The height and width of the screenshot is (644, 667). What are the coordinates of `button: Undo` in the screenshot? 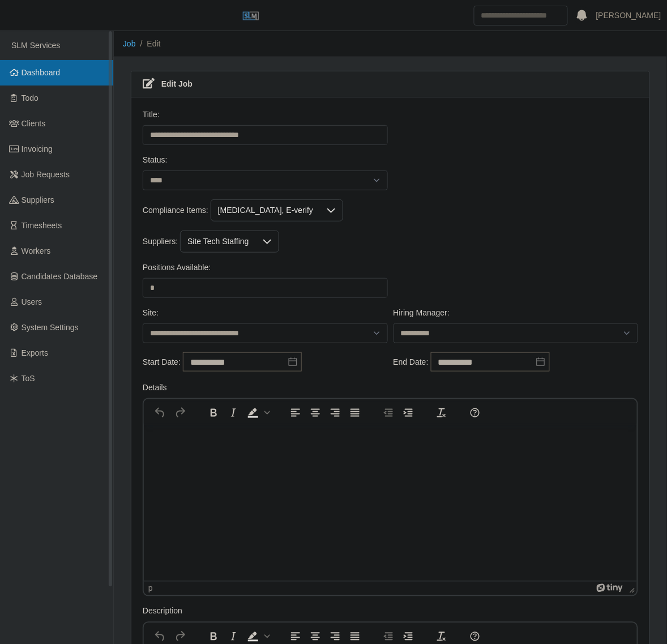 It's located at (160, 413).